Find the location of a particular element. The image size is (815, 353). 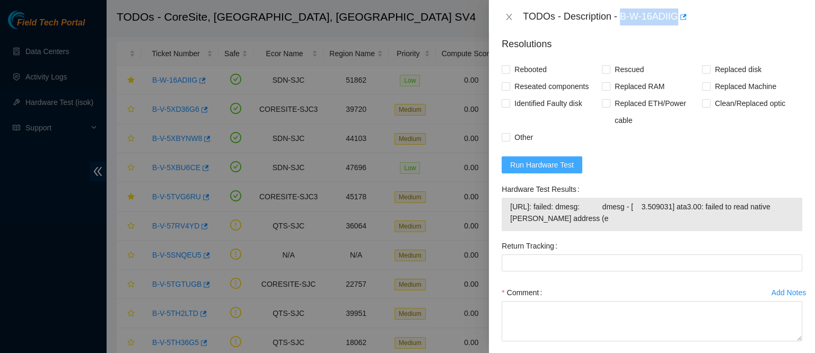

div: Add Notes is located at coordinates (788, 293).